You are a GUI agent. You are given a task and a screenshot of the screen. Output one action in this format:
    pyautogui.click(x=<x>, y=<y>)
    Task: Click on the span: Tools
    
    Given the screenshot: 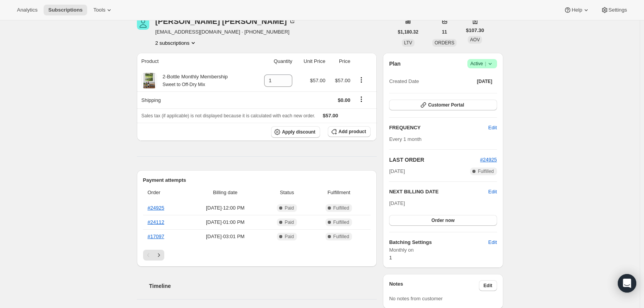 What is the action you would take?
    pyautogui.click(x=99, y=10)
    